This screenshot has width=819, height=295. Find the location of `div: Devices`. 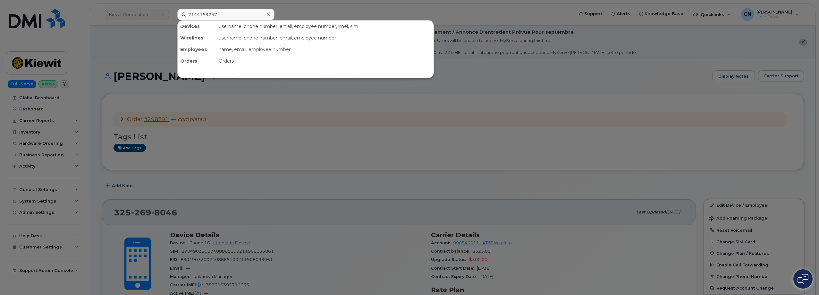

div: Devices is located at coordinates (197, 26).